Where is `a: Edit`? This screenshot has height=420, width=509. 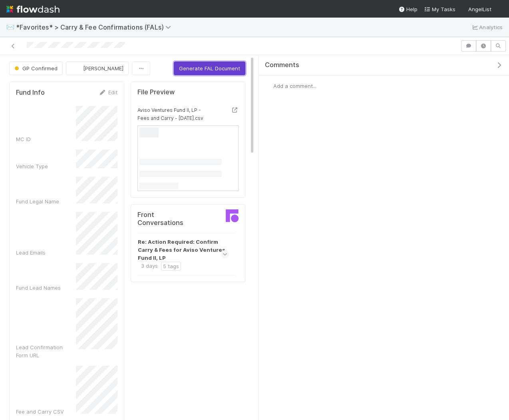 a: Edit is located at coordinates (108, 92).